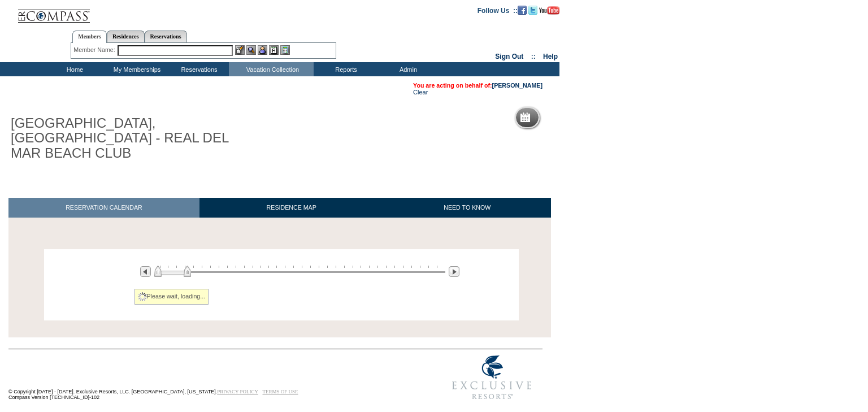 The image size is (868, 412). What do you see at coordinates (421, 92) in the screenshot?
I see `a: Clear` at bounding box center [421, 92].